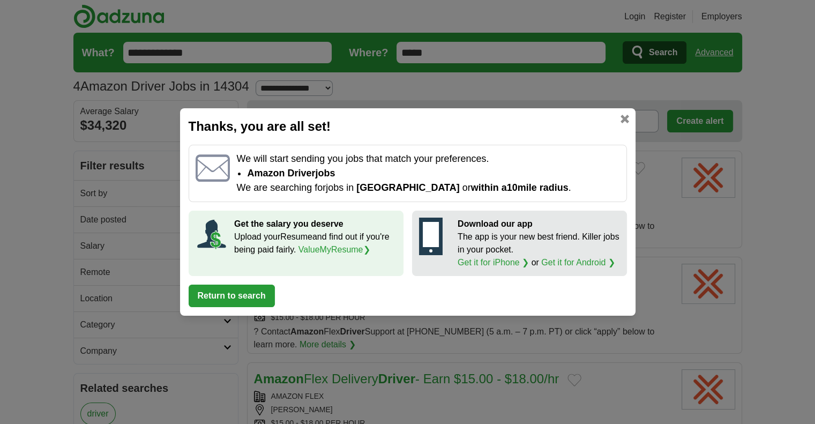 The height and width of the screenshot is (424, 815). What do you see at coordinates (578, 262) in the screenshot?
I see `a: Get it for Android ❯` at bounding box center [578, 262].